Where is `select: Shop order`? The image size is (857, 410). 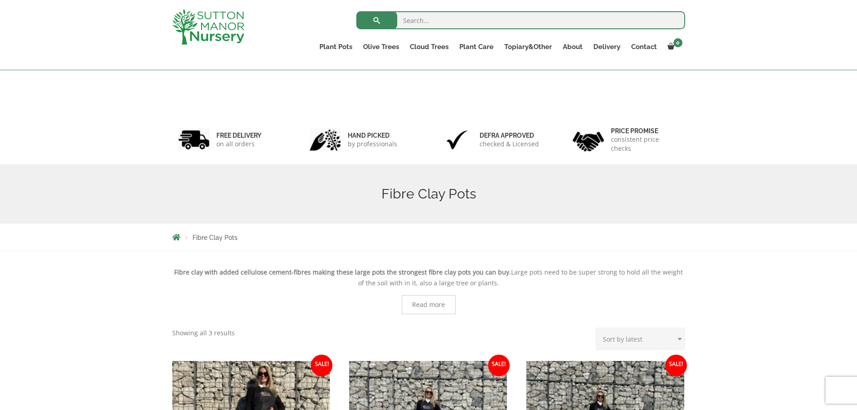
select: Shop order is located at coordinates (640, 339).